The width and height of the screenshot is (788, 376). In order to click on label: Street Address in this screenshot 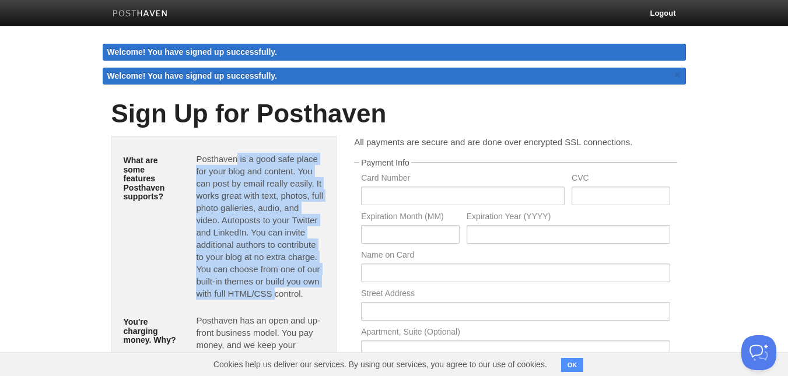, I will do `click(515, 294)`.